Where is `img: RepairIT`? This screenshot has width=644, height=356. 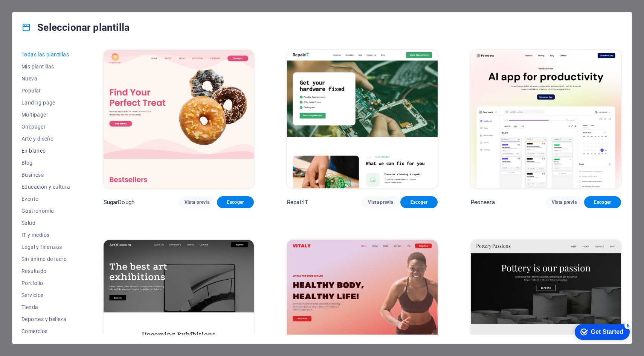 img: RepairIT is located at coordinates (362, 119).